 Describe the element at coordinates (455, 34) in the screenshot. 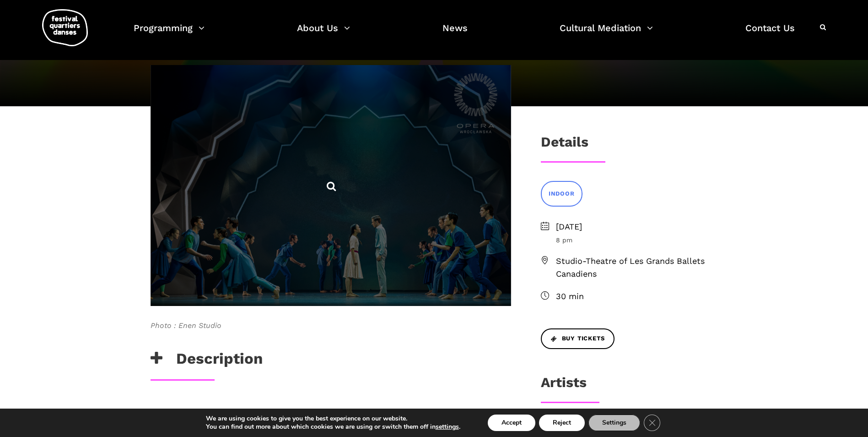

I see `a: News` at that location.